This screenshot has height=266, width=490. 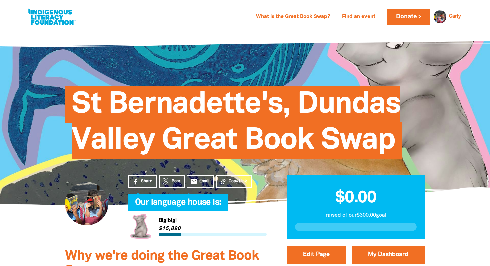 What do you see at coordinates (356, 198) in the screenshot?
I see `span: $0.00` at bounding box center [356, 198].